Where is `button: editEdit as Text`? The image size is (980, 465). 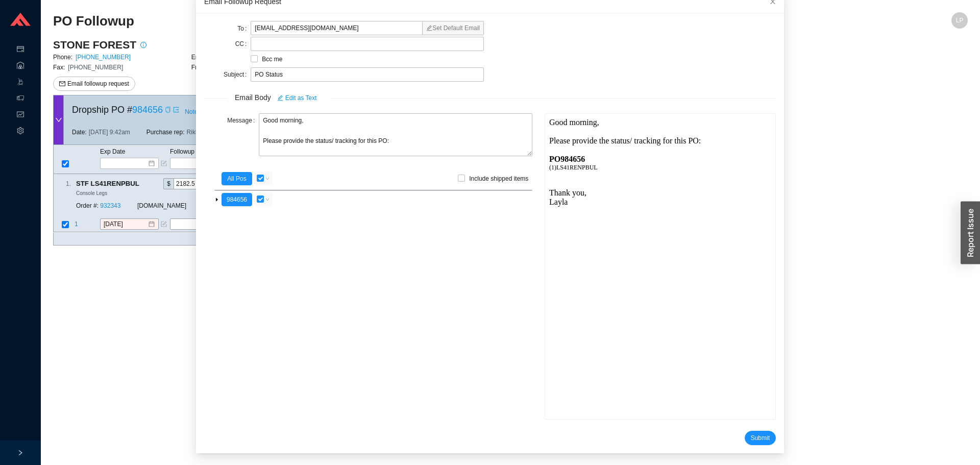
button: editEdit as Text is located at coordinates (297, 98).